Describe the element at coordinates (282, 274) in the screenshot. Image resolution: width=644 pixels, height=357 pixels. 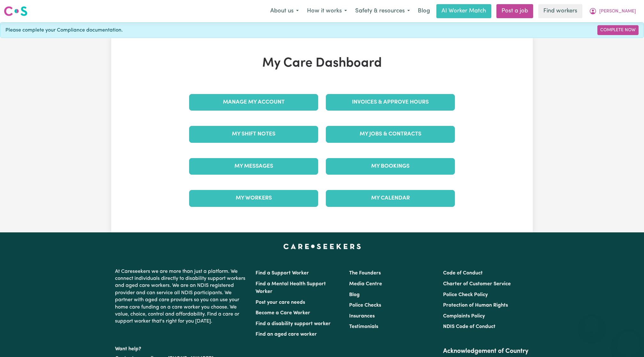
I see `a: Find a Support Worker` at that location.